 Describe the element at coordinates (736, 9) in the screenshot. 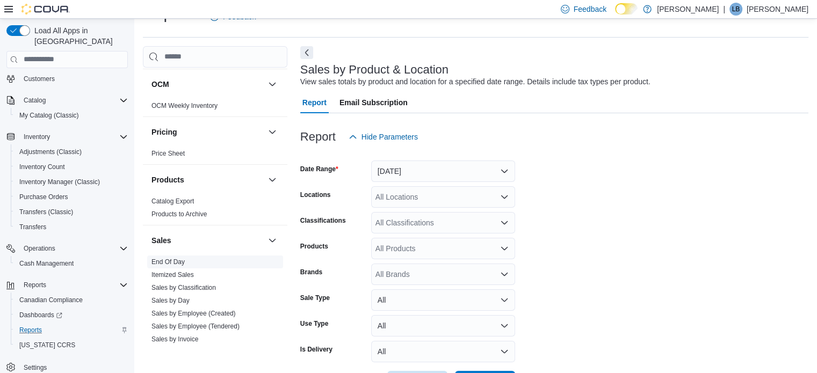

I see `span: LB` at that location.